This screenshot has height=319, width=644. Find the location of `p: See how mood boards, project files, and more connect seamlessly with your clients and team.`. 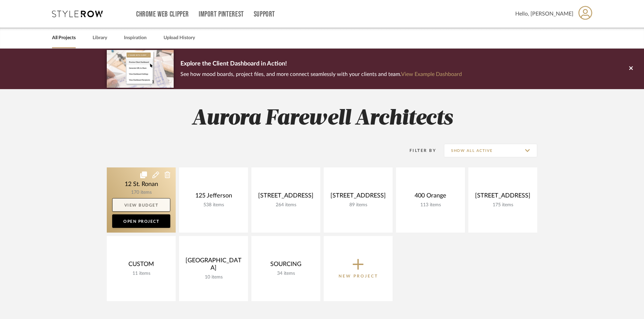

p: See how mood boards, project files, and more connect seamlessly with your clients and team. is located at coordinates (321, 74).